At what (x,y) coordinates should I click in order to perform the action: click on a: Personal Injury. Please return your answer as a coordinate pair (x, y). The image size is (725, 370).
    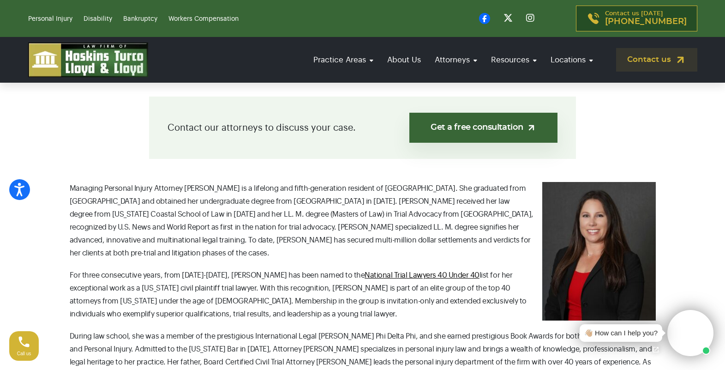
    Looking at the image, I should click on (50, 19).